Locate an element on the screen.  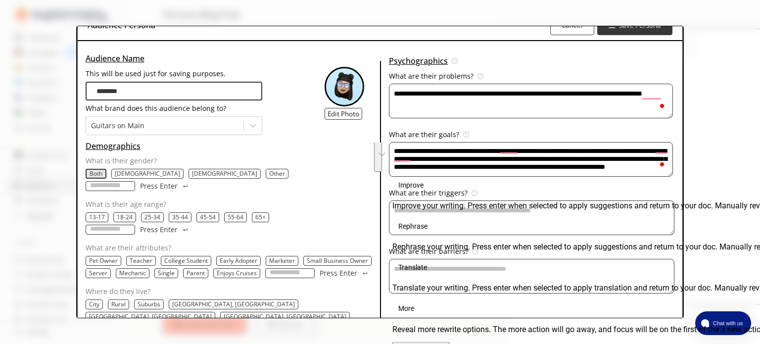
button: Both is located at coordinates (96, 174).